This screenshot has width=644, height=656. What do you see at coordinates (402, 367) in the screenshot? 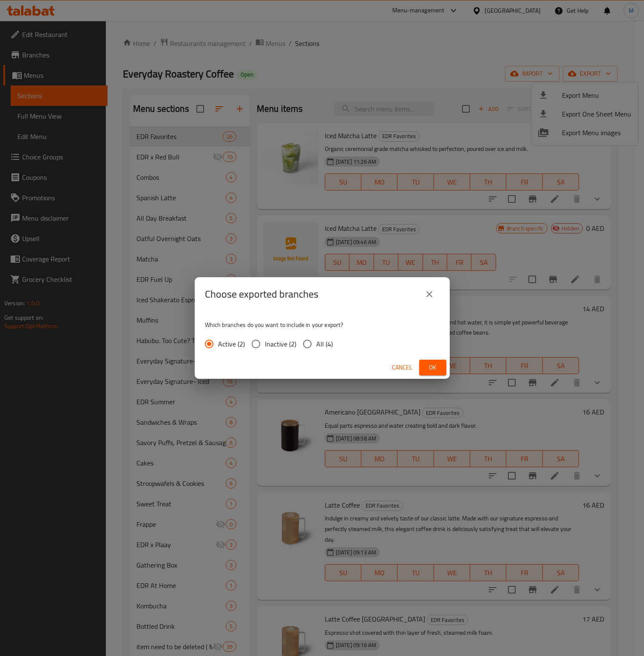
I see `span: Cancel` at bounding box center [402, 367].